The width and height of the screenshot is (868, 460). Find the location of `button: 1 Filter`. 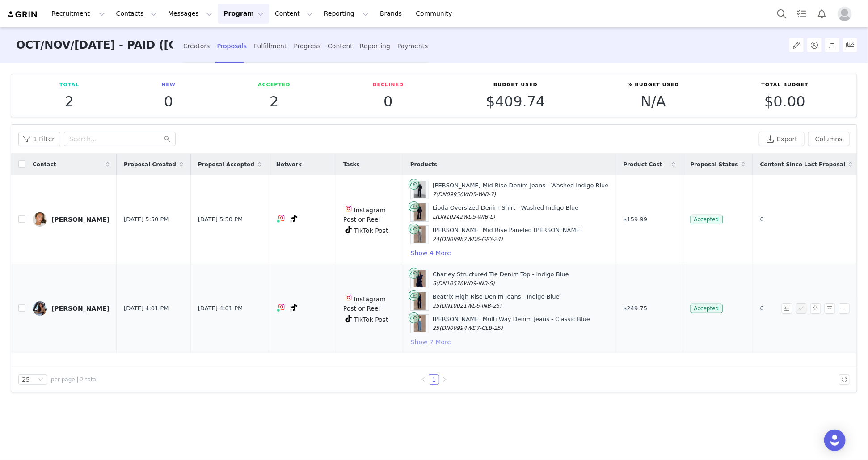

button: 1 Filter is located at coordinates (39, 139).